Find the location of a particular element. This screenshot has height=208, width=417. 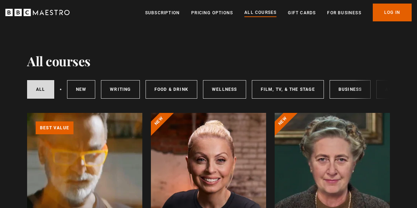

a: Gift Cards is located at coordinates (301, 13).